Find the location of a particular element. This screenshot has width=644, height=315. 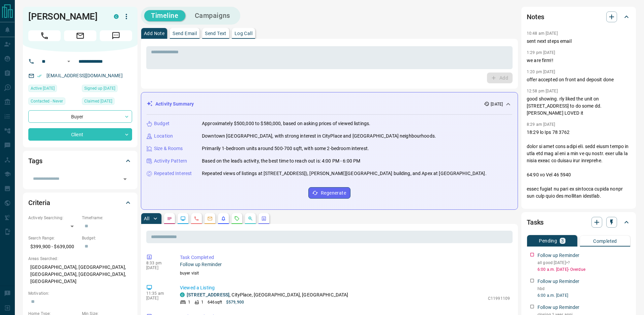

p: Pending is located at coordinates (548, 241).